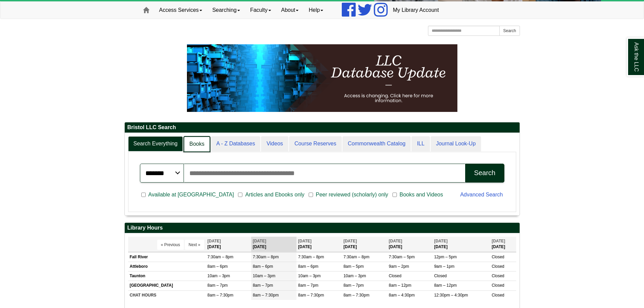  Describe the element at coordinates (445, 257) in the screenshot. I see `span: 12pm – 5pm` at that location.